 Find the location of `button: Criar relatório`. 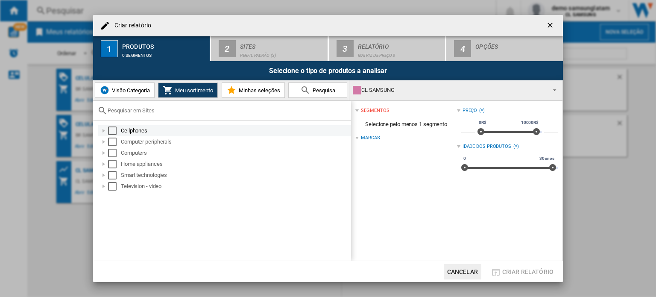

button: Criar relatório is located at coordinates (522, 272).